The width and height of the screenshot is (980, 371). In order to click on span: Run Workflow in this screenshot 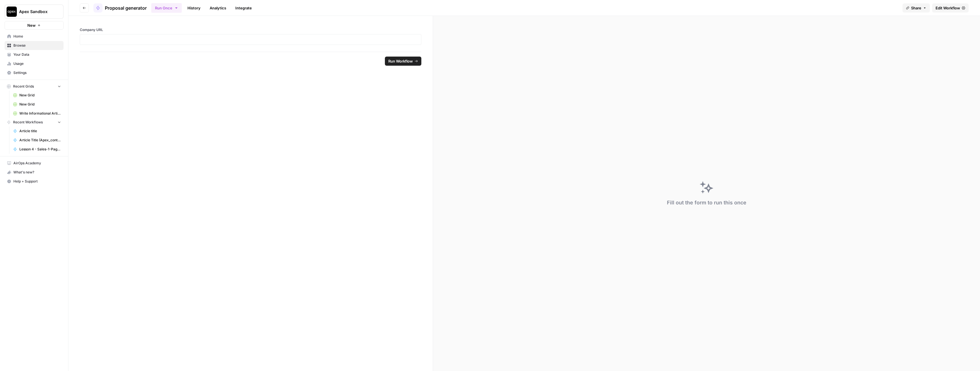, I will do `click(401, 61)`.